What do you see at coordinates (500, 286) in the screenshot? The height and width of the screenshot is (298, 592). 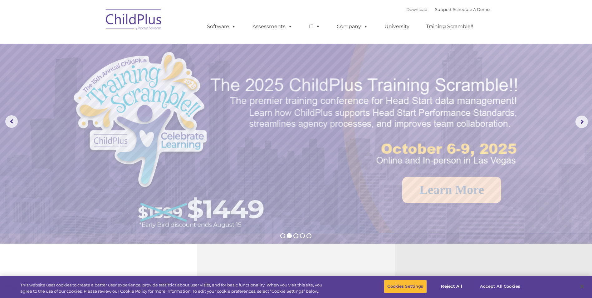 I see `button: Accept All Cookies` at bounding box center [500, 286].